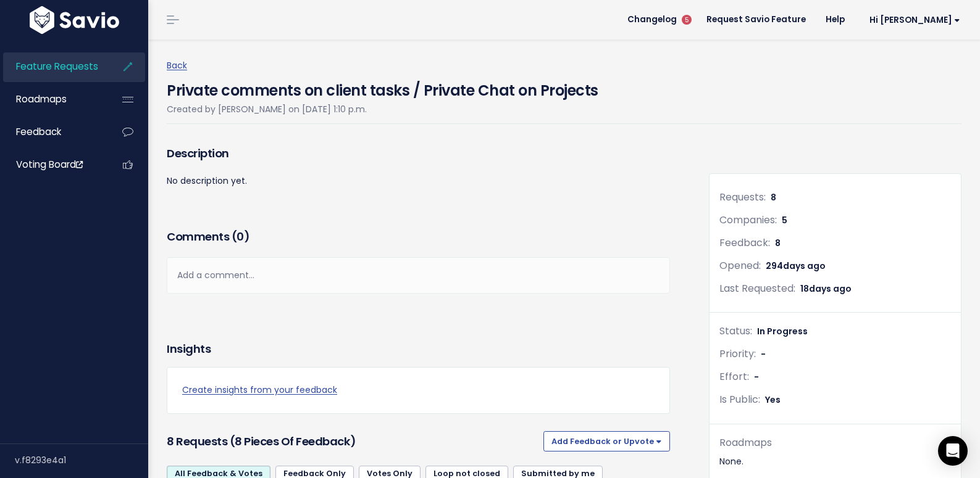  Describe the element at coordinates (740, 399) in the screenshot. I see `span: Is Public:` at that location.